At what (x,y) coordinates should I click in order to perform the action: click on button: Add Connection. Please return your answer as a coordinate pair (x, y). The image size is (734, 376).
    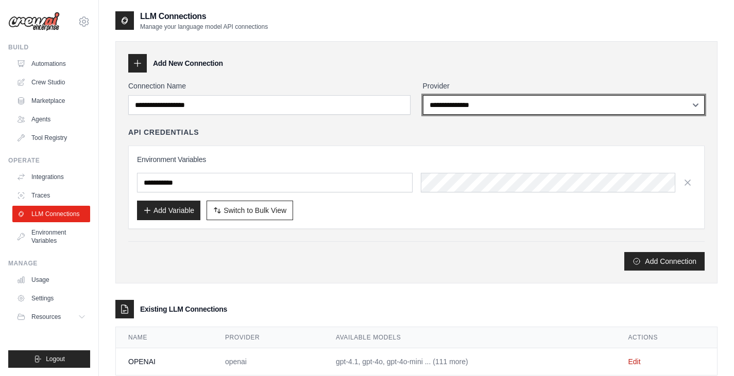
    Looking at the image, I should click on (664, 262).